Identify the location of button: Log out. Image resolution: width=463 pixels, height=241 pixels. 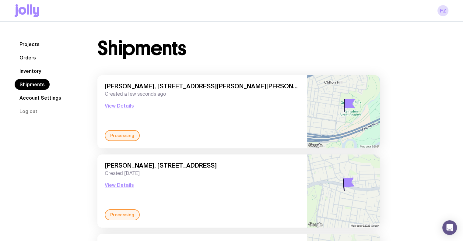
(28, 111).